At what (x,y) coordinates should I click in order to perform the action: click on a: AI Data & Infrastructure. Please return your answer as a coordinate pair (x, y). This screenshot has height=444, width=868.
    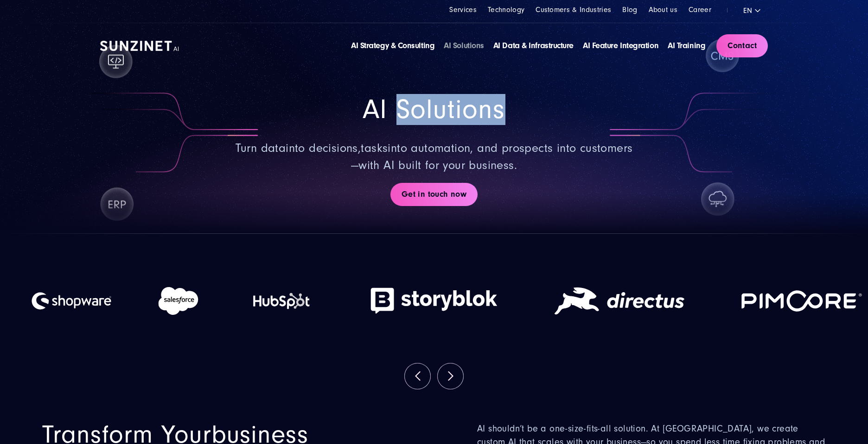
    Looking at the image, I should click on (533, 46).